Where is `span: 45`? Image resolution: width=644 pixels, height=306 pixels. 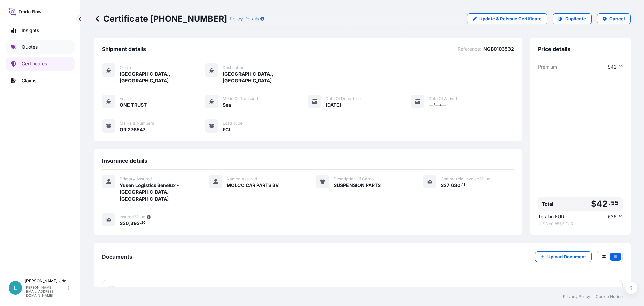
span: 45 is located at coordinates (620, 216).